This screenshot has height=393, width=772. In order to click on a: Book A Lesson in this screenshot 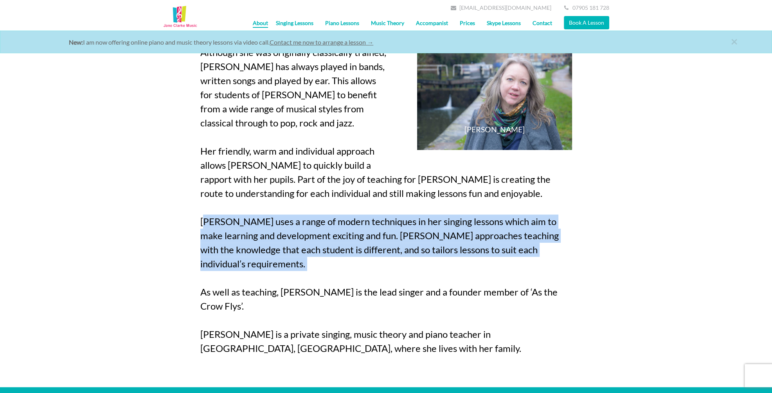, I will do `click(587, 23)`.